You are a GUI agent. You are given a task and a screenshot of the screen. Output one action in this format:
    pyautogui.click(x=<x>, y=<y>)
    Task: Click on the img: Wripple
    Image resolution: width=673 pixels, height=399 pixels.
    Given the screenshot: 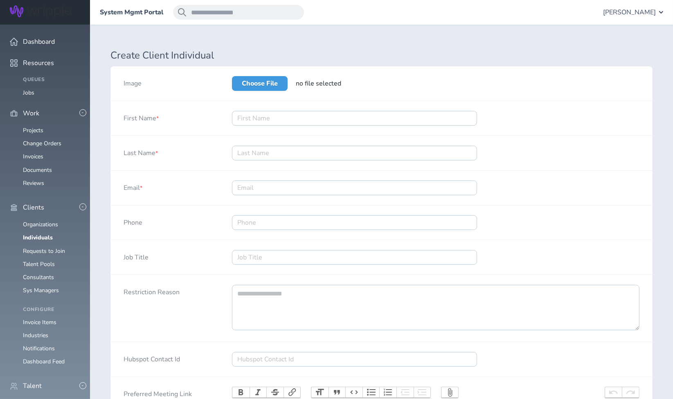 What is the action you would take?
    pyautogui.click(x=40, y=11)
    